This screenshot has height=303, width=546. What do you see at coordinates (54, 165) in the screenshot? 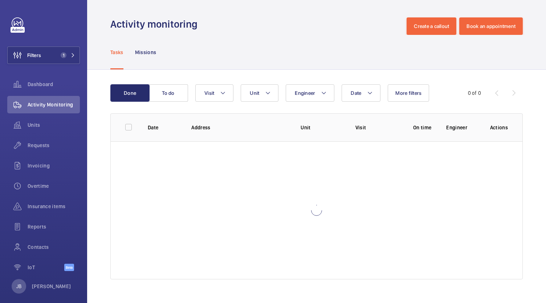
I see `span: Invoicing` at bounding box center [54, 165].